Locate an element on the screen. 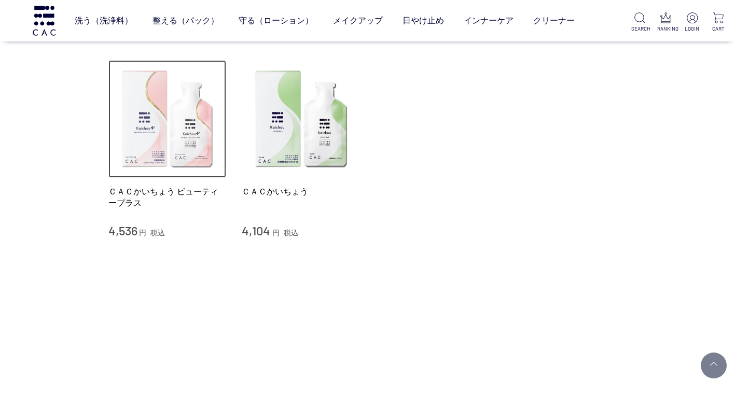 Image resolution: width=735 pixels, height=395 pixels. a: LOGIN is located at coordinates (692, 22).